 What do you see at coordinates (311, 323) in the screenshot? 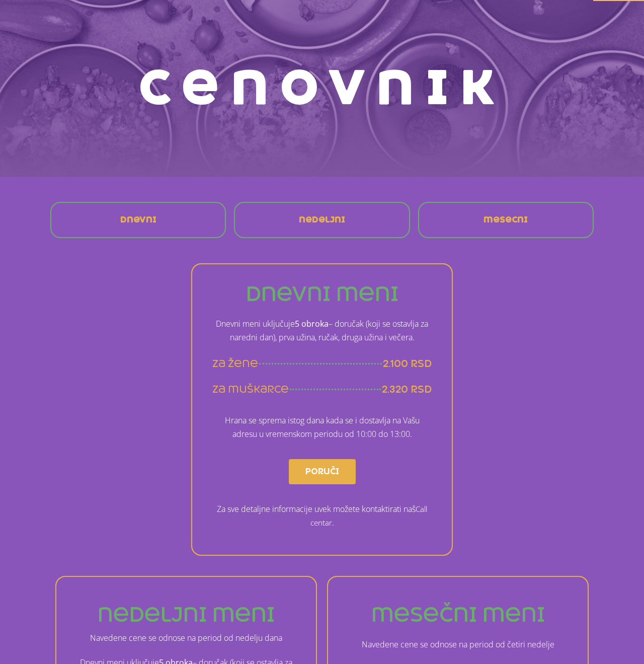
I see `strong: 5 obroka` at bounding box center [311, 323].